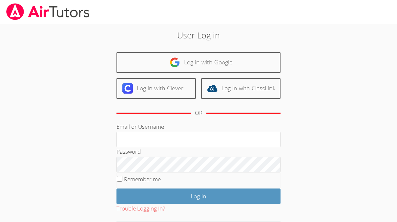 This screenshot has width=397, height=222. Describe the element at coordinates (141, 208) in the screenshot. I see `button: Trouble Logging In?` at that location.